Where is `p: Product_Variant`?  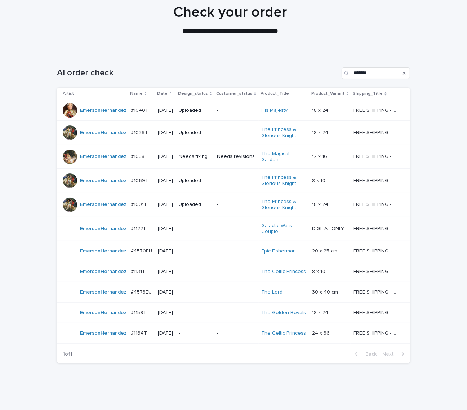
p: Product_Variant is located at coordinates (328, 94).